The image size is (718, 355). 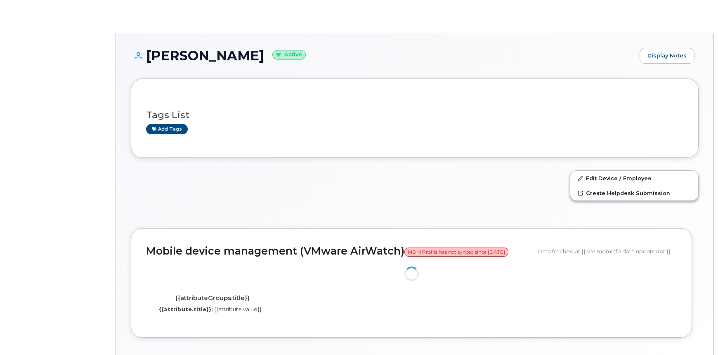 I want to click on a: Add tags, so click(x=167, y=129).